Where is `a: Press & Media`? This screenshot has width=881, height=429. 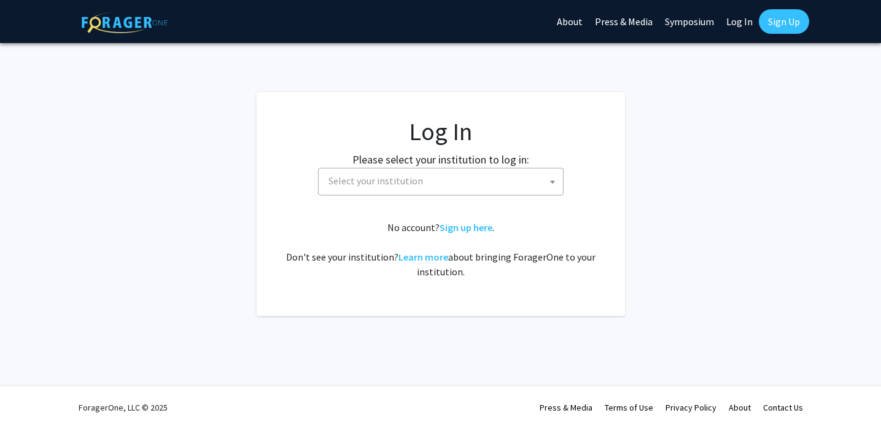
a: Press & Media is located at coordinates (566, 407).